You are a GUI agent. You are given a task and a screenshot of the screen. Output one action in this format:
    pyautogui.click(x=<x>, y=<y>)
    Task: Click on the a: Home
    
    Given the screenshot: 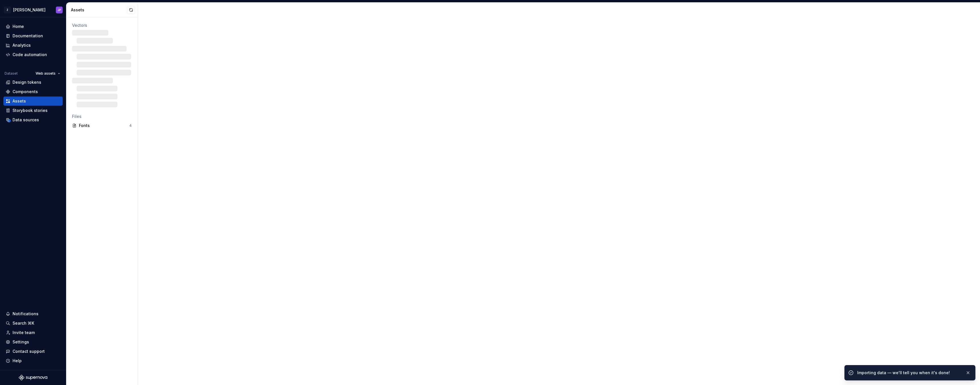 What is the action you would take?
    pyautogui.click(x=33, y=26)
    